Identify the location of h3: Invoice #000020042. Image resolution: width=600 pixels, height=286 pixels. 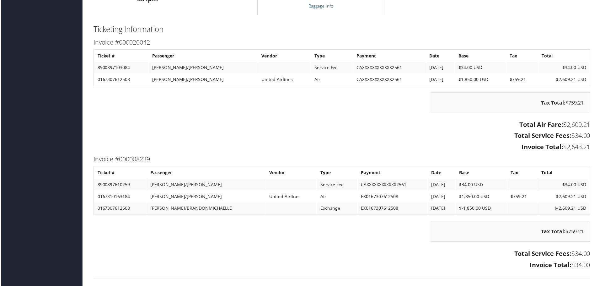
(342, 43).